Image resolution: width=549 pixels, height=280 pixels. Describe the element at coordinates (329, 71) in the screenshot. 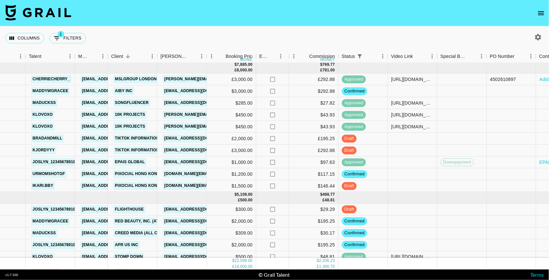

I see `div: 781.00` at that location.